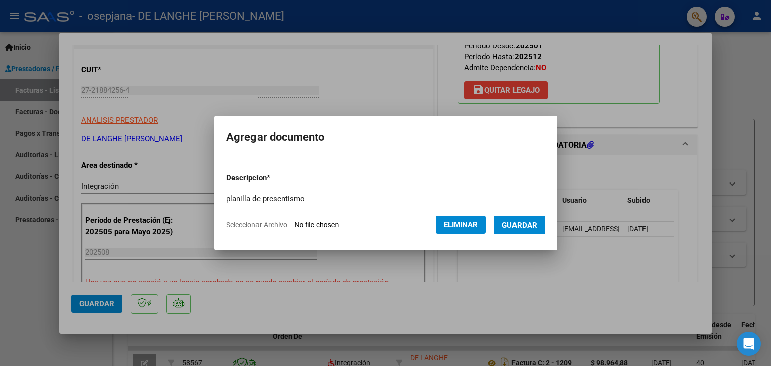 Image resolution: width=771 pixels, height=366 pixels. Describe the element at coordinates (385, 138) in the screenshot. I see `h2: Agregar documento` at that location.